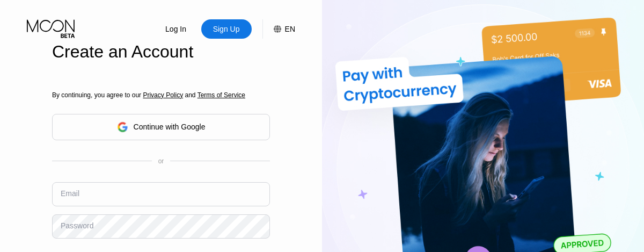  I want to click on span: Terms of Service, so click(221, 96).